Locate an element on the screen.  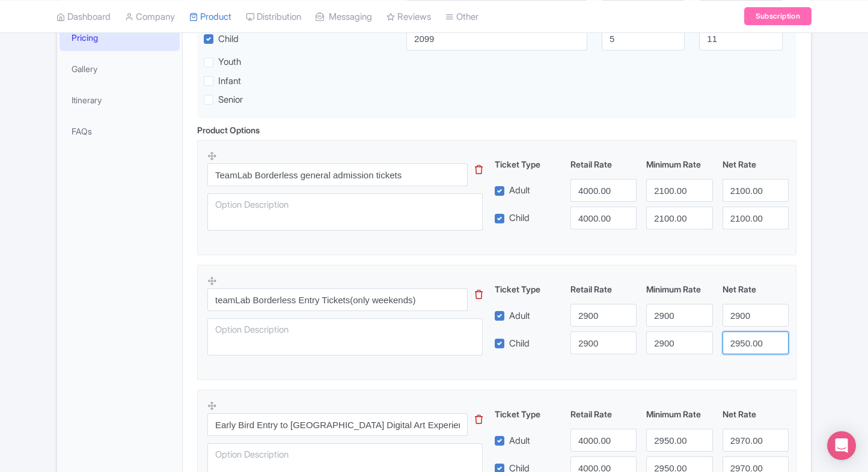
a: Subscription is located at coordinates (778, 16).